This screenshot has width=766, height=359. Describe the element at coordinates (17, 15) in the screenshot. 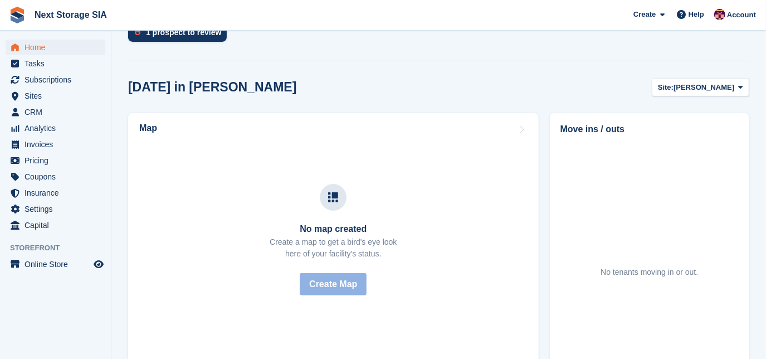

I see `img: stora-icon-8386f47178a22dfd0bd8f6a31ec36ba5ce8667c1dd55bd0f319d3a0aa187defe.svg` at that location.